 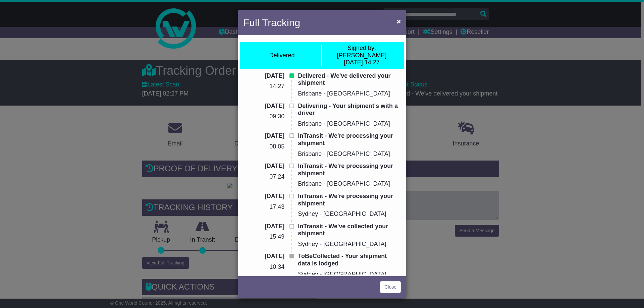 What do you see at coordinates (282, 56) in the screenshot?
I see `div: Delivered` at bounding box center [282, 56].